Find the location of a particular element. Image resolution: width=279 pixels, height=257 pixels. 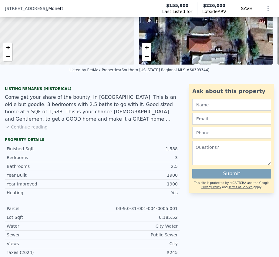

a: Terms of Service is located at coordinates (240, 187).